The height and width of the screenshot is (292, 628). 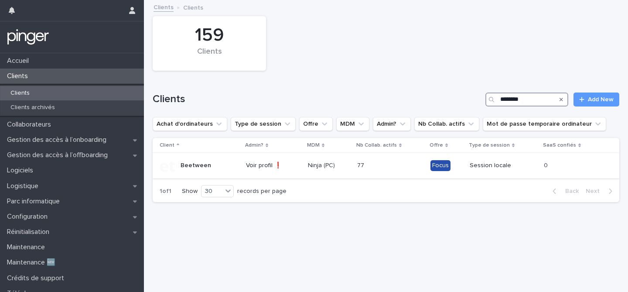 What do you see at coordinates (31, 124) in the screenshot?
I see `p: Collaborateurs` at bounding box center [31, 124].